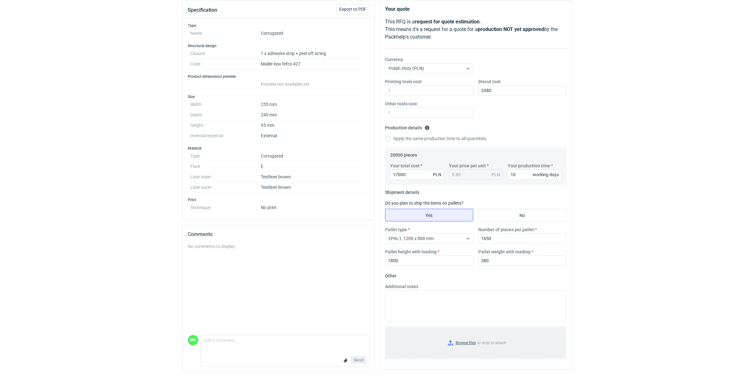 This screenshot has height=377, width=754. Describe the element at coordinates (226, 187) in the screenshot. I see `dt: Liner outer` at that location.